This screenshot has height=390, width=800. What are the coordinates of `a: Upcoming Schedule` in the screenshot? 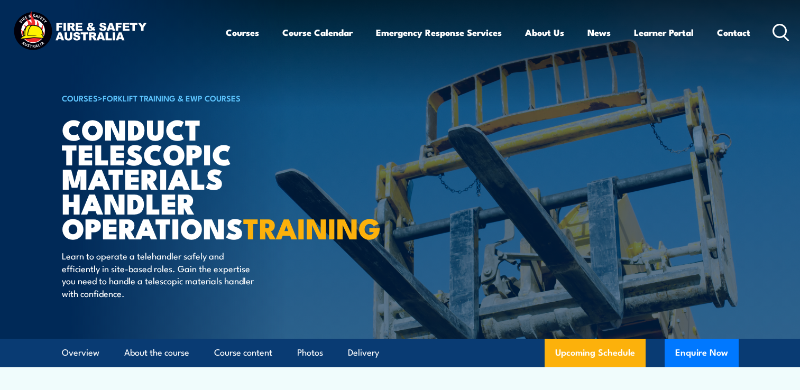 It's located at (595, 353).